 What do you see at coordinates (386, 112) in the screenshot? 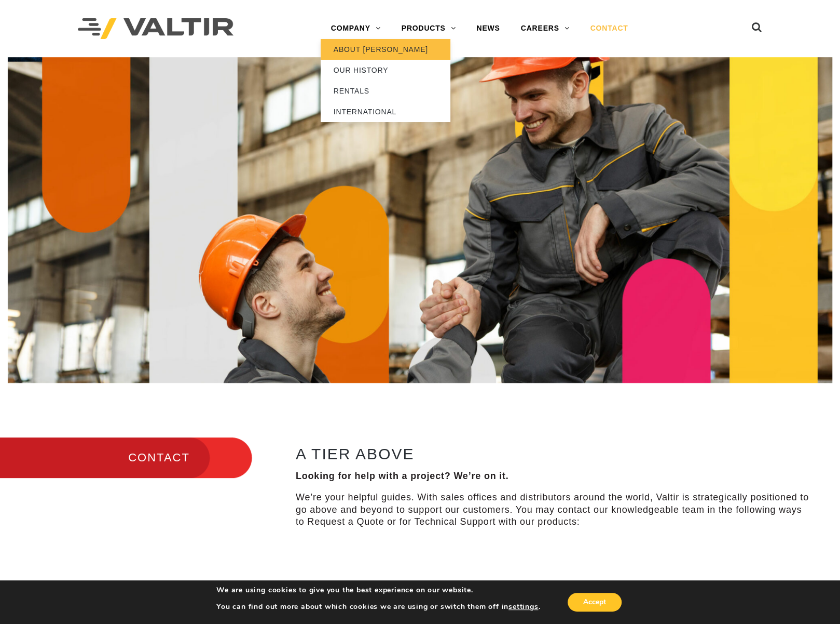
I see `a: INTERNATIONAL` at bounding box center [386, 112].